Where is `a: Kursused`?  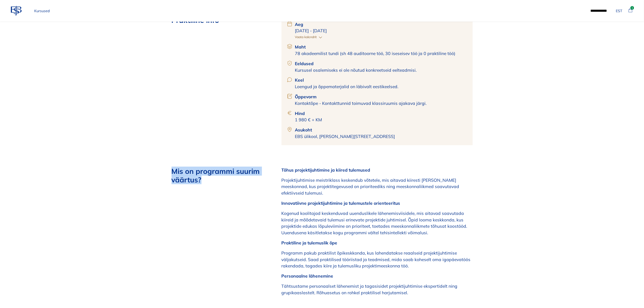 a: Kursused is located at coordinates (42, 11).